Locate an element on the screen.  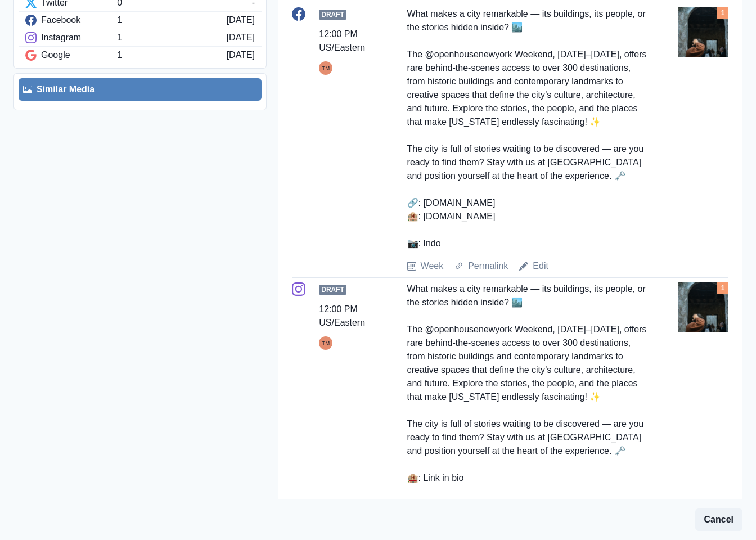
div: Google is located at coordinates (71, 55).